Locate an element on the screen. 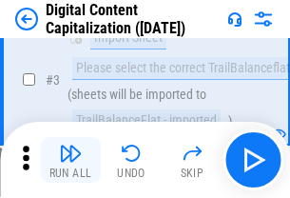  img: Undo is located at coordinates (131, 153).